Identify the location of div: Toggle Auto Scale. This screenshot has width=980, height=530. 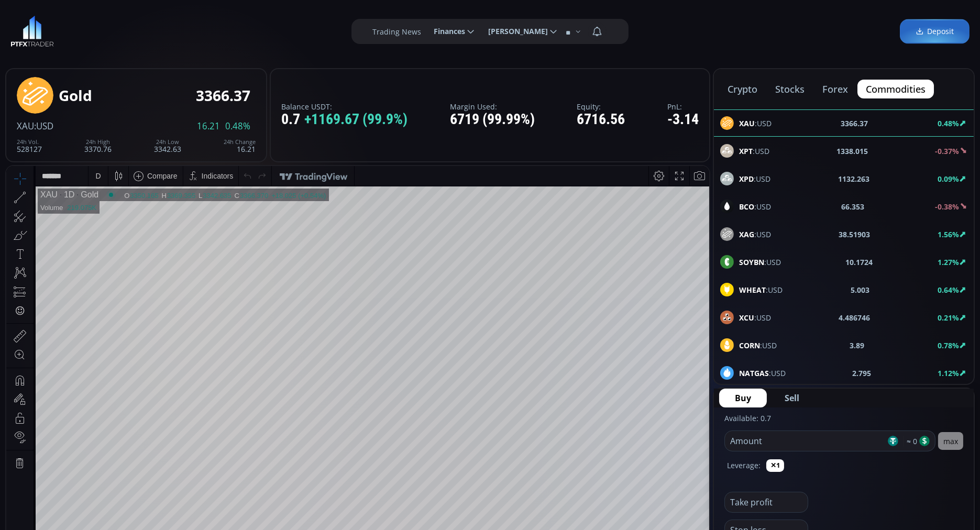
(691, 426).